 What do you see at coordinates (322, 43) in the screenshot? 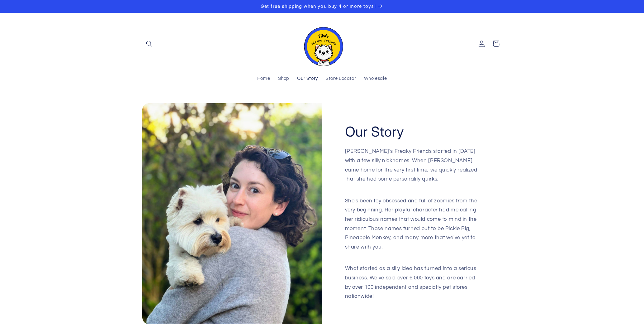
I see `img: Fika's Freaky Friends` at bounding box center [322, 43].